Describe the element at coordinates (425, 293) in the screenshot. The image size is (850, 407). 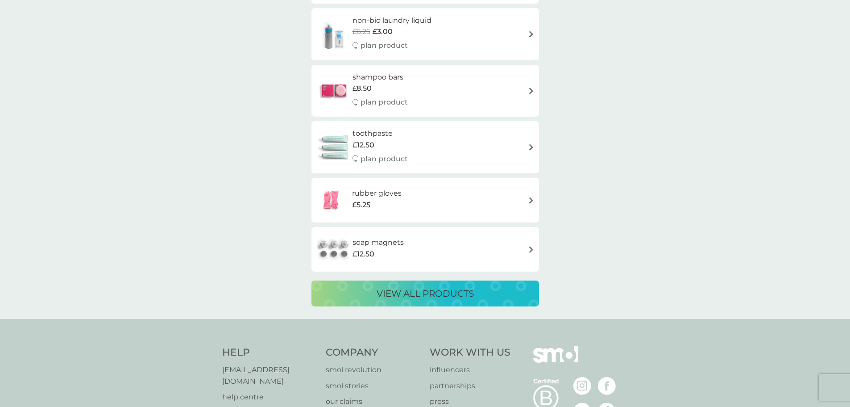
I see `button: view all products` at that location.